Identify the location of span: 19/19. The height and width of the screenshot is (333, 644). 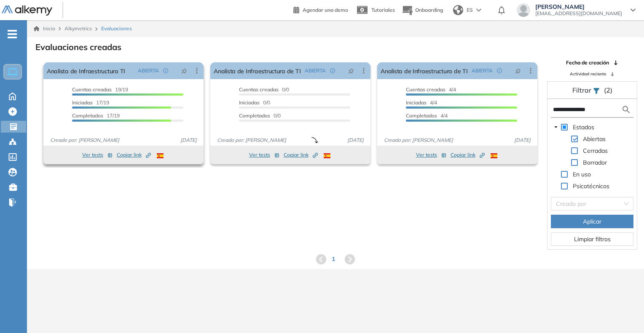
(100, 89).